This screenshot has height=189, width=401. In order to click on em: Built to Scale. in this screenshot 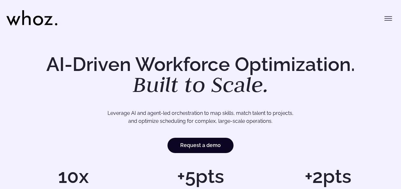, I will do `click(200, 84)`.